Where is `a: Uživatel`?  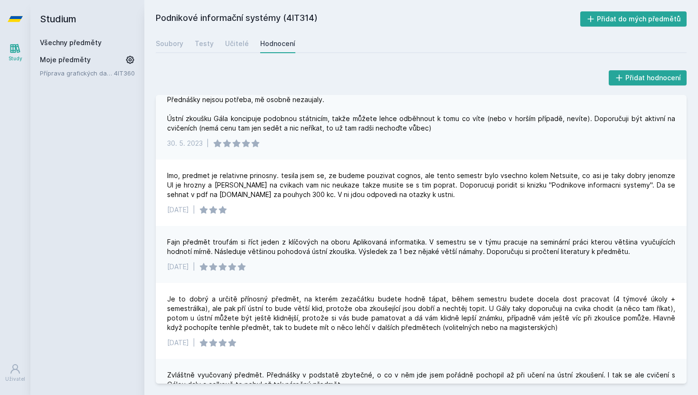
a: Uživatel is located at coordinates (15, 373).